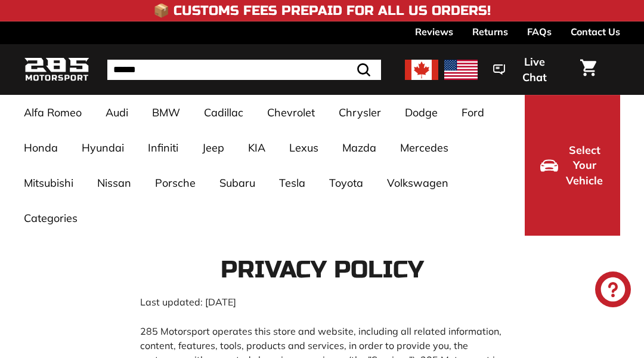 The height and width of the screenshot is (358, 644). Describe the element at coordinates (490, 32) in the screenshot. I see `a: Returns` at that location.